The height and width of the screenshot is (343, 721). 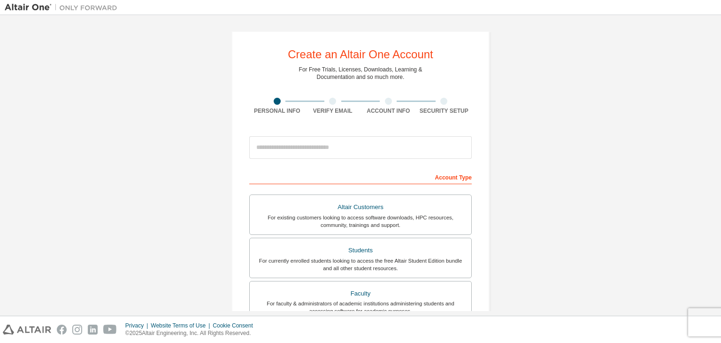 I want to click on div: For faculty & administrators of academic institutions administering students and accessing softwa..., so click(x=360, y=307).